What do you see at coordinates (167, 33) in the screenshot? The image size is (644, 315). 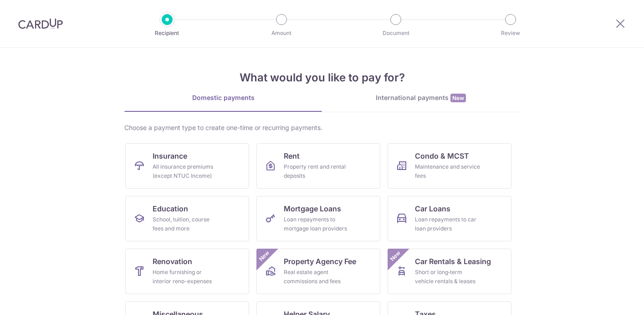 I see `p: Recipient` at bounding box center [167, 33].